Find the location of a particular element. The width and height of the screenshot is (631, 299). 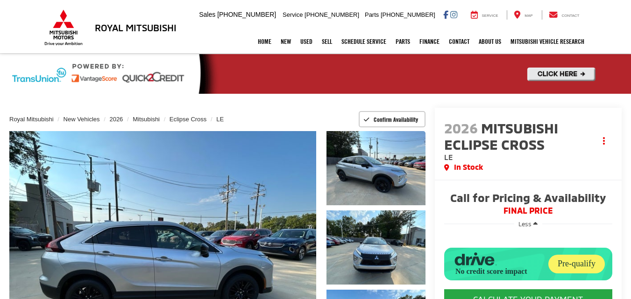

a: Map is located at coordinates (523, 15).